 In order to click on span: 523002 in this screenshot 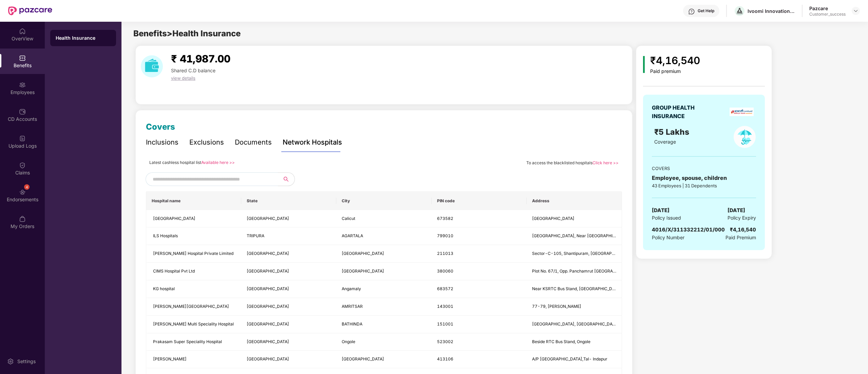, I will do `click(445, 341)`.